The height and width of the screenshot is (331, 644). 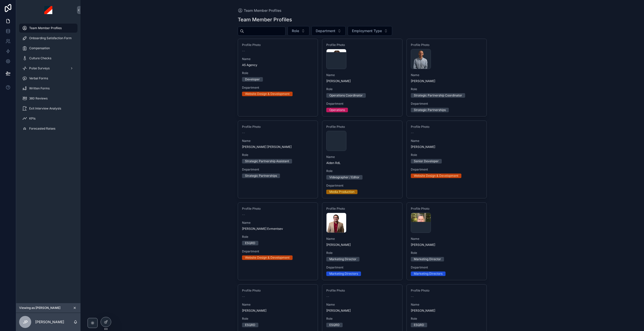 I want to click on div: Operations Coordinator, so click(x=346, y=96).